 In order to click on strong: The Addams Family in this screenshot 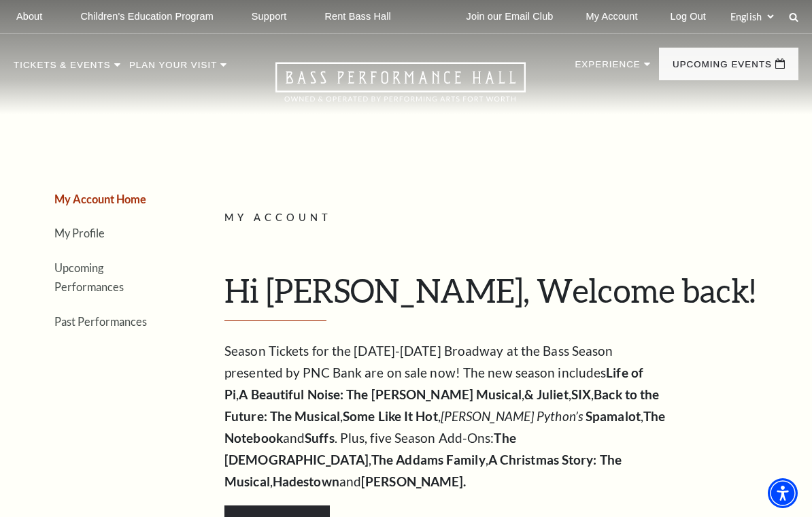, I will do `click(428, 459)`.